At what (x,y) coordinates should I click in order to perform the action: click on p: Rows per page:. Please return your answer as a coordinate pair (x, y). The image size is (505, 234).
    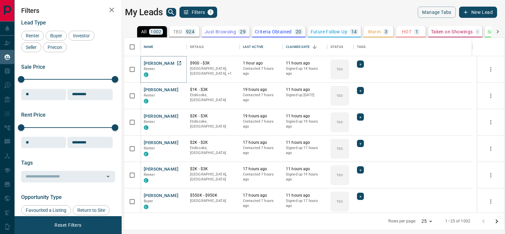
    Looking at the image, I should click on (402, 221).